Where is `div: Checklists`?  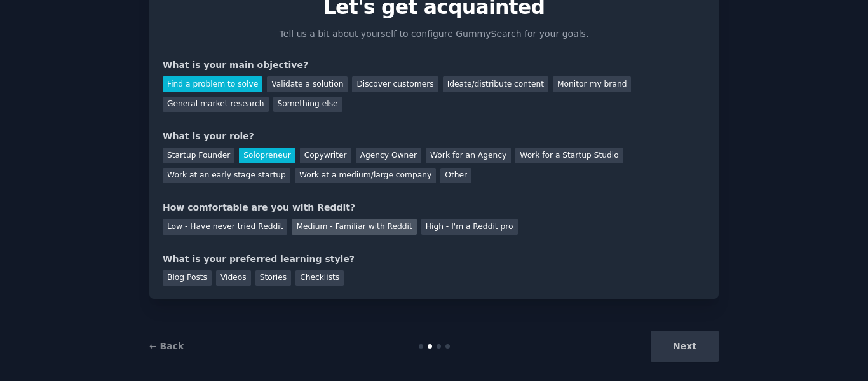
div: Checklists is located at coordinates (320, 278).